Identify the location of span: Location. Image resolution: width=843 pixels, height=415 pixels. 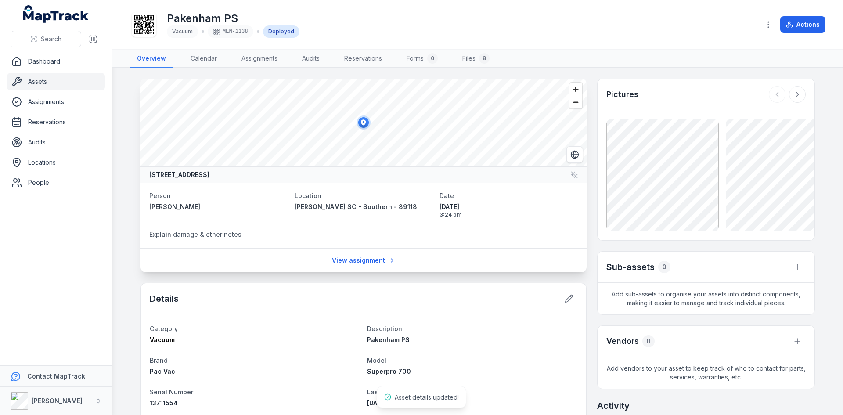
(308, 195).